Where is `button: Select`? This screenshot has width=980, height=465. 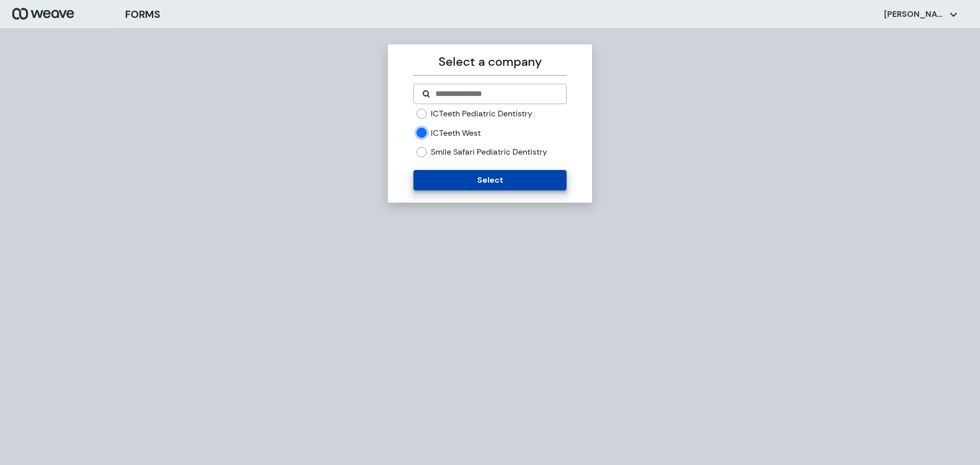 button: Select is located at coordinates (490, 180).